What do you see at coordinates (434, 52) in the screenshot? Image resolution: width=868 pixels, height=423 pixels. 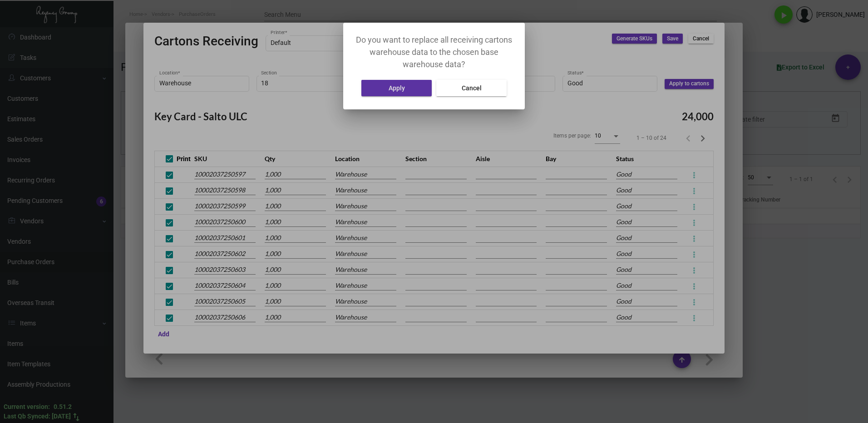 I see `p: Do you want to replace all receiving cartons warehouse data to the chosen base warehouse data?` at bounding box center [434, 52].